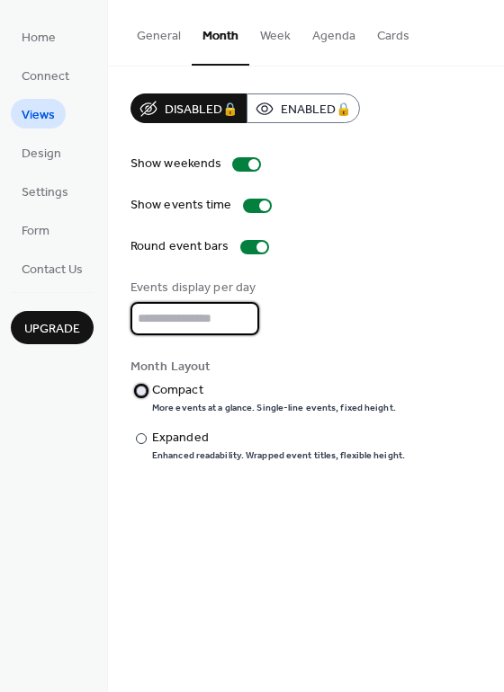 The height and width of the screenshot is (692, 504). Describe the element at coordinates (39, 38) in the screenshot. I see `span: Home` at that location.